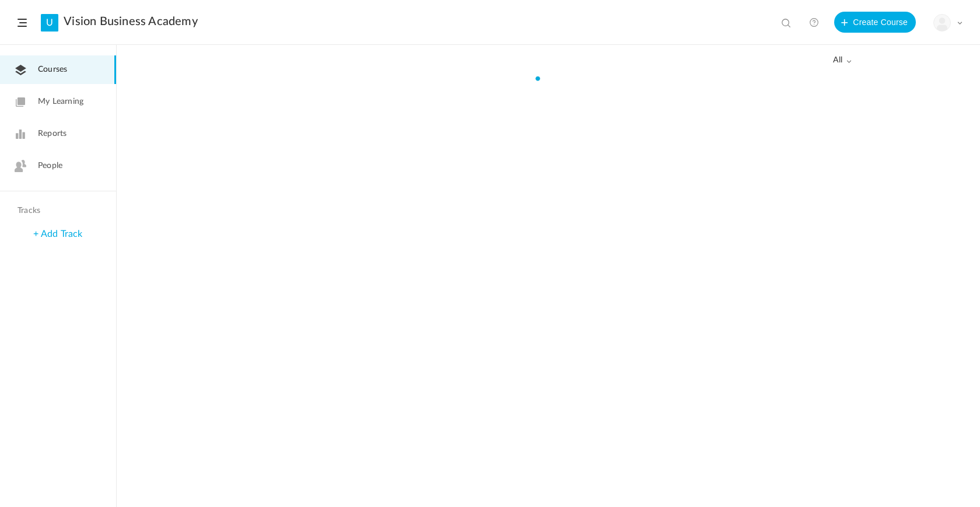 The image size is (980, 507). Describe the element at coordinates (130, 22) in the screenshot. I see `a: Vision Business Academy` at that location.